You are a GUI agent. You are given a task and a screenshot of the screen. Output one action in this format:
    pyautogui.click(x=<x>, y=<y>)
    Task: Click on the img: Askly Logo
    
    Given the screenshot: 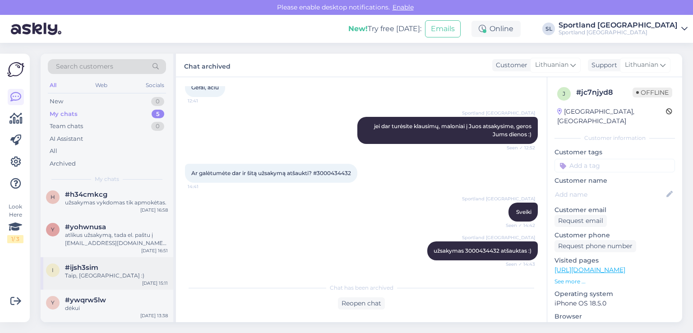 What is the action you would take?
    pyautogui.click(x=16, y=69)
    